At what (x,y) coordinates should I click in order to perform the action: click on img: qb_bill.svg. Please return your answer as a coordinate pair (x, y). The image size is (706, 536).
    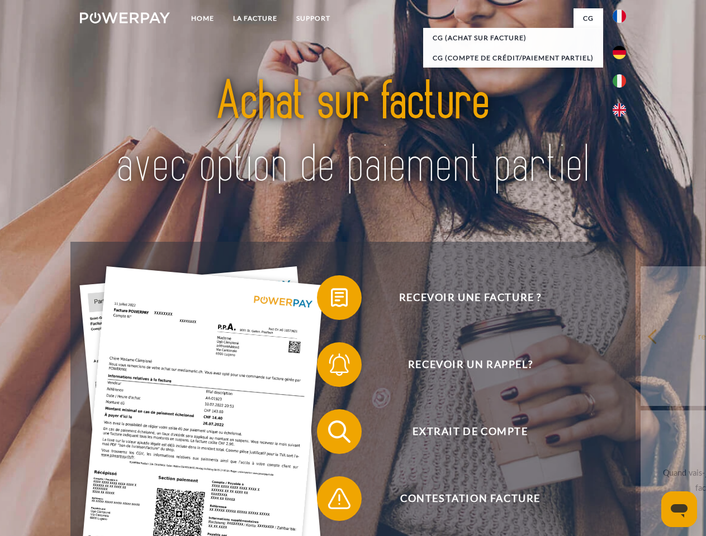
    Looking at the image, I should click on (339, 298).